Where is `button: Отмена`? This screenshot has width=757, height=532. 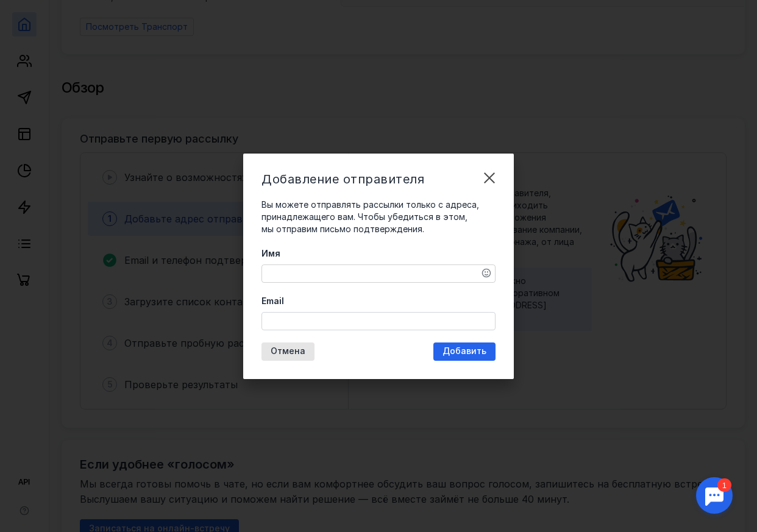 button: Отмена is located at coordinates (288, 351).